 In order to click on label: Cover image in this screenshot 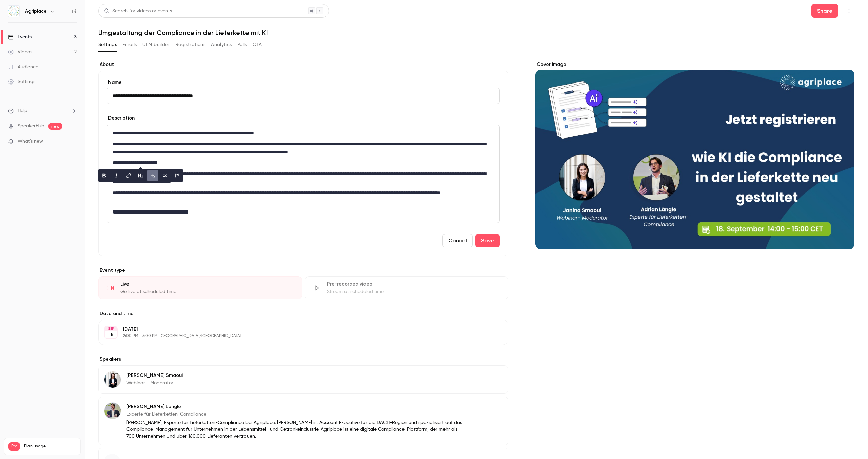, I will do `click(695, 64)`.